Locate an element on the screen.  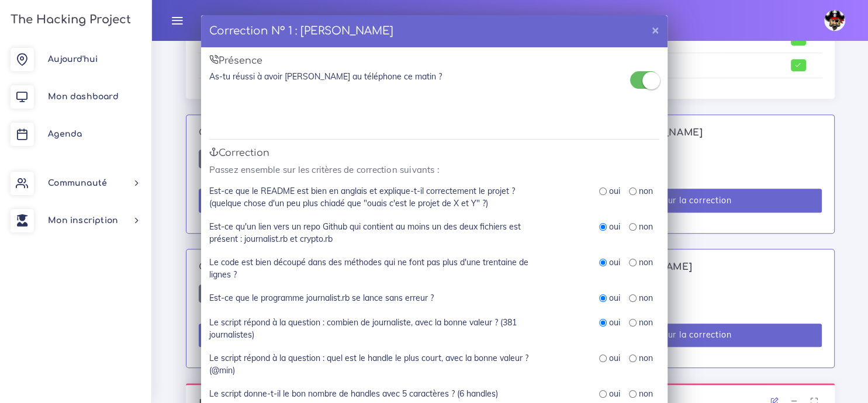
label: Est-ce qu'un lien vers un repo Github qui contient au moins un des deux fichiers est présent : jo... is located at coordinates (376, 233).